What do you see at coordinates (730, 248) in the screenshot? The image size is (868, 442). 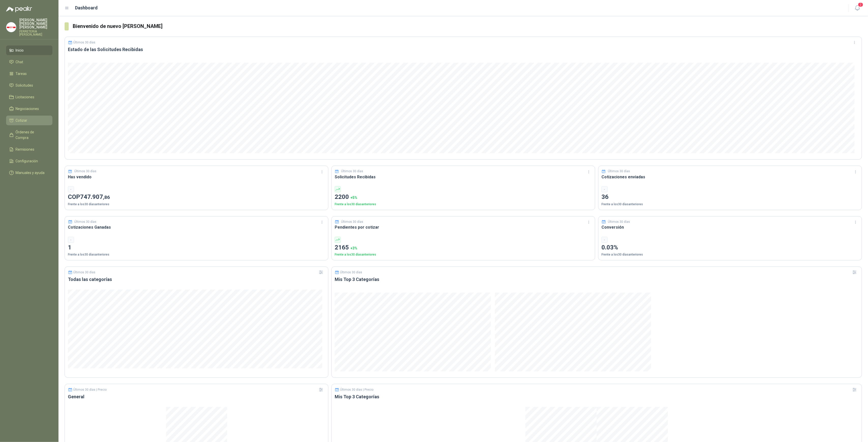 I see `p: 0.03%` at bounding box center [730, 248].